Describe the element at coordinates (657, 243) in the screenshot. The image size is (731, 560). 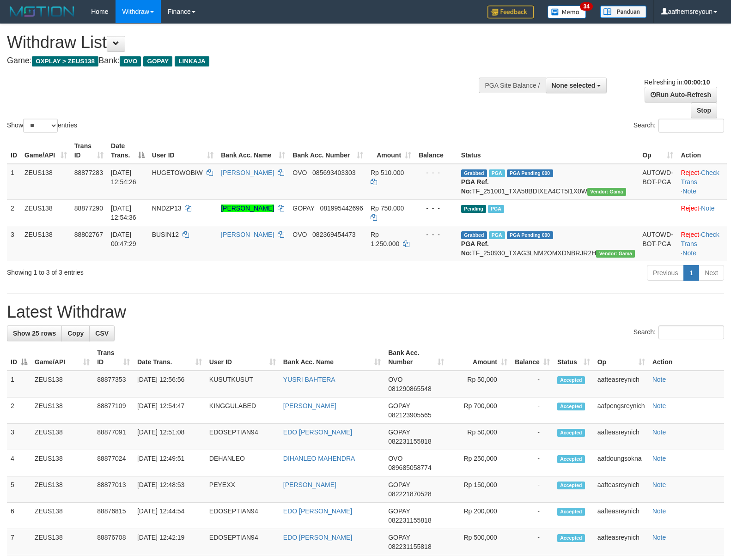
I see `td: AUTOWD-BOT-PGA` at that location.